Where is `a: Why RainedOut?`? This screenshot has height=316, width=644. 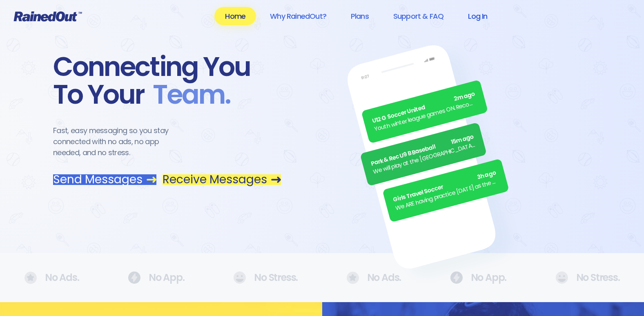
a: Why RainedOut? is located at coordinates (298, 16).